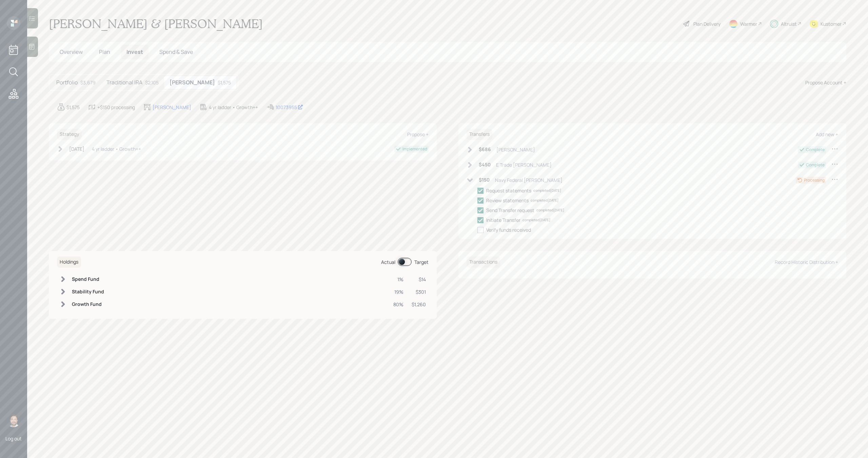  What do you see at coordinates (507, 200) in the screenshot?
I see `div: Review statements` at bounding box center [507, 200].